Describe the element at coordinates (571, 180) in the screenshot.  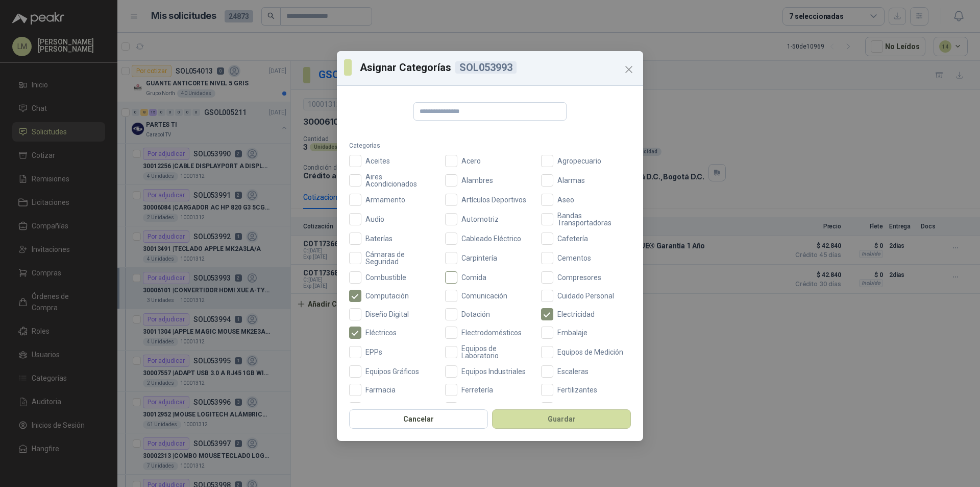
I see `span: Alarmas` at that location.